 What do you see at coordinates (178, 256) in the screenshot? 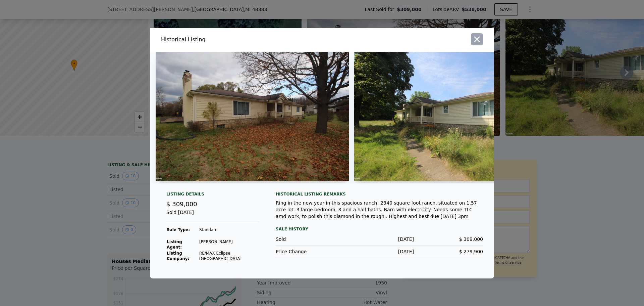
I see `strong: Listing Company:` at bounding box center [178, 256].